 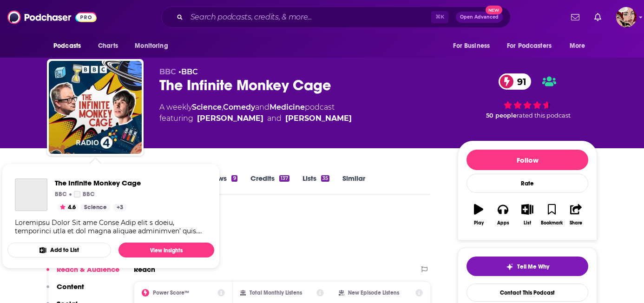 What do you see at coordinates (120, 207) in the screenshot?
I see `a: +3` at bounding box center [120, 207].